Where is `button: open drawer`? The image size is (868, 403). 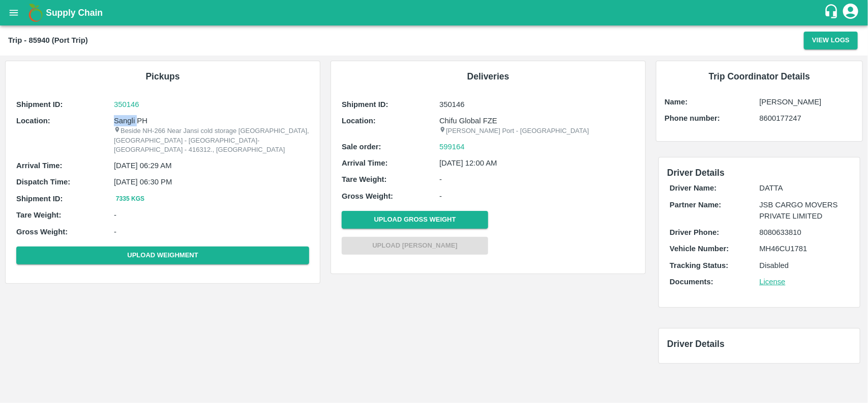
button: open drawer is located at coordinates (13, 13).